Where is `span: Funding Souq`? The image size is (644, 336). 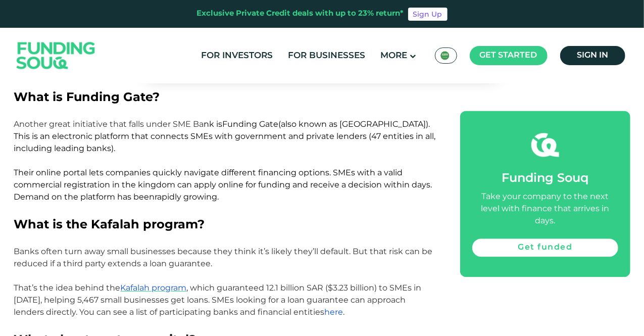
span: Funding Souq is located at coordinates (545, 179).